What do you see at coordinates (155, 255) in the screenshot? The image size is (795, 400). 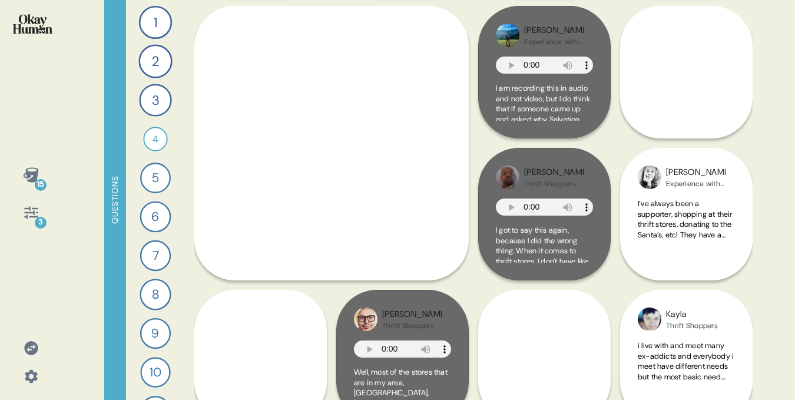 I see `div: 7` at bounding box center [155, 255].